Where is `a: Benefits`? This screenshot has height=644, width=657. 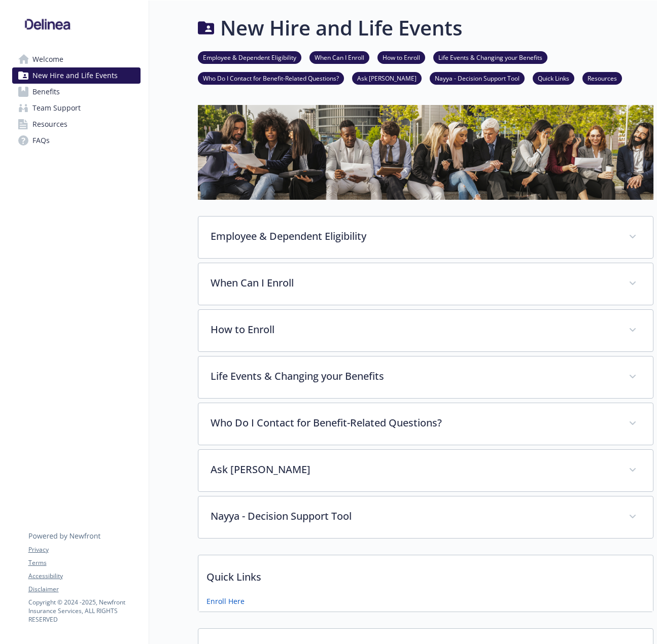 a: Benefits is located at coordinates (76, 92).